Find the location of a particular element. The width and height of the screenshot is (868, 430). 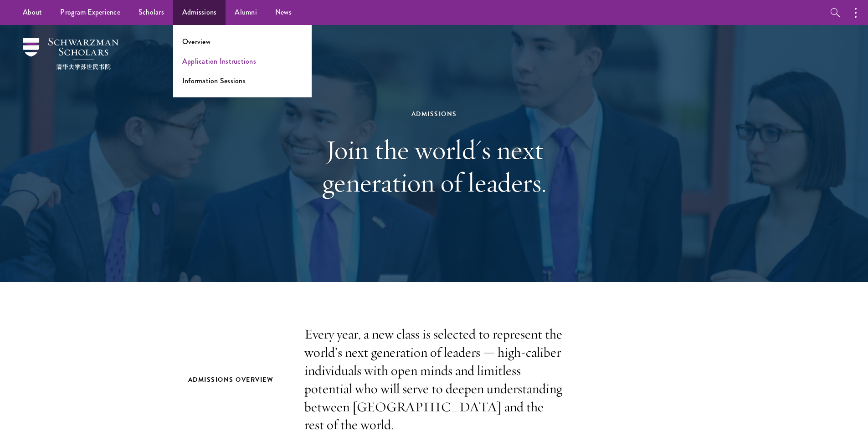

a: Overview is located at coordinates (196, 42).